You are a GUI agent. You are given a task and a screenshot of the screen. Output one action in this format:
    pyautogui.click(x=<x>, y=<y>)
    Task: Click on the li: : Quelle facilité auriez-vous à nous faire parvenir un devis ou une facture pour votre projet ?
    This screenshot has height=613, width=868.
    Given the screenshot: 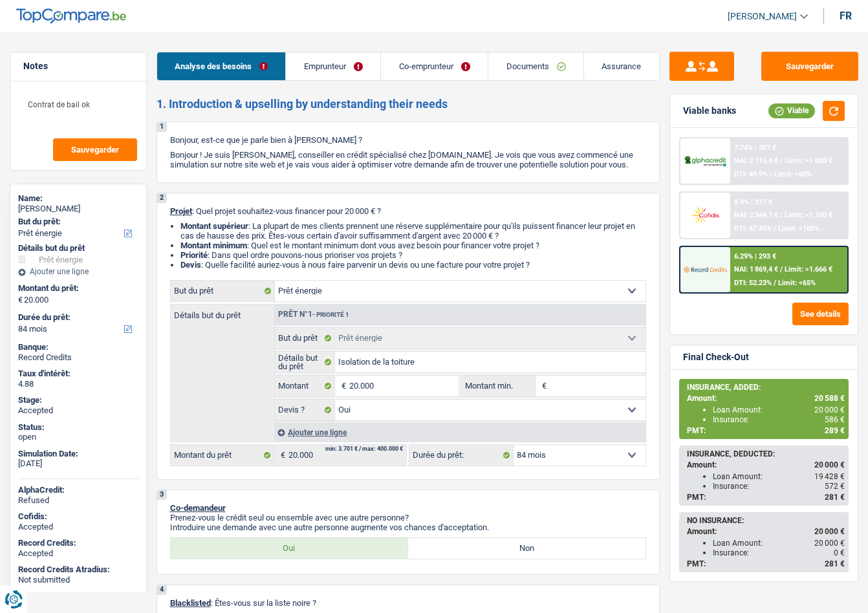 What is the action you would take?
    pyautogui.click(x=413, y=264)
    